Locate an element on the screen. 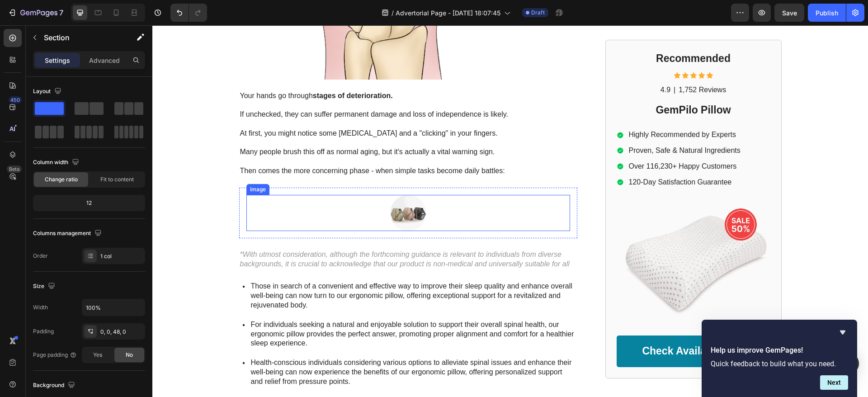 The image size is (868, 397). p: Proven, Safe & Natural Ingredients is located at coordinates (532, 125).